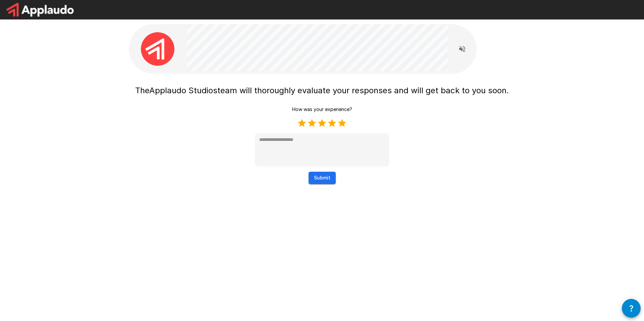 Image resolution: width=644 pixels, height=321 pixels. Describe the element at coordinates (183, 90) in the screenshot. I see `span: Applaudo Studios` at that location.